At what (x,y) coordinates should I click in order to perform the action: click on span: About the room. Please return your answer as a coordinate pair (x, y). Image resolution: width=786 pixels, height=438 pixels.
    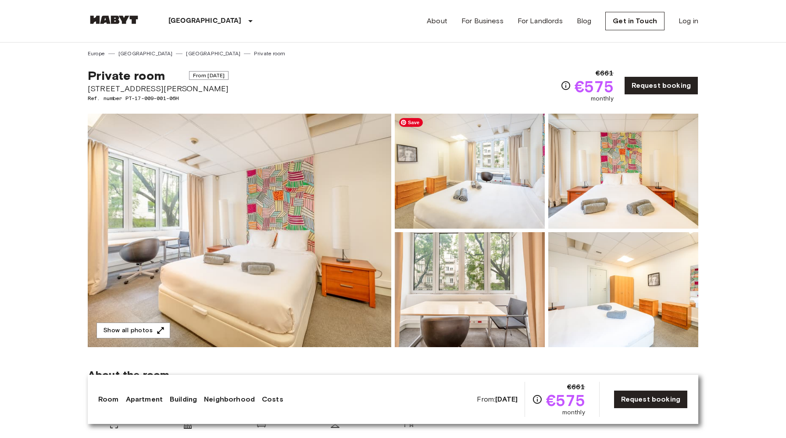
    Looking at the image, I should click on (393, 375).